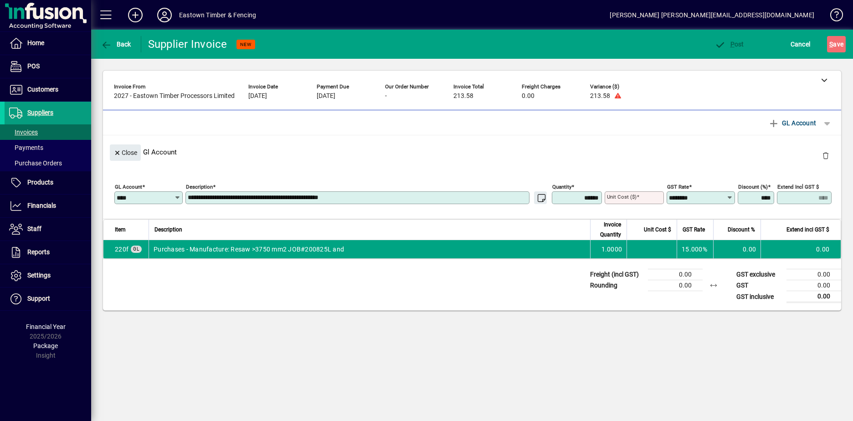 The image size is (853, 421). I want to click on span: Close, so click(125, 153).